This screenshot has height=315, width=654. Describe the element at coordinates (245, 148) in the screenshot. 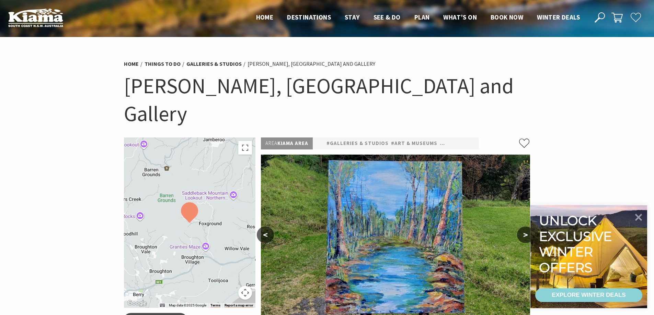

I see `button: Toggle fullscreen view` at that location.